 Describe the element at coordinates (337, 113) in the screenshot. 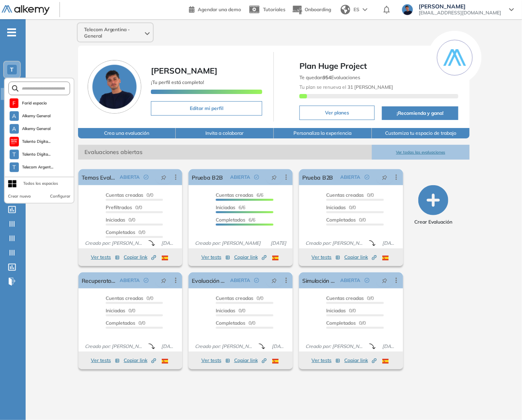

I see `button: Ver planes` at that location.